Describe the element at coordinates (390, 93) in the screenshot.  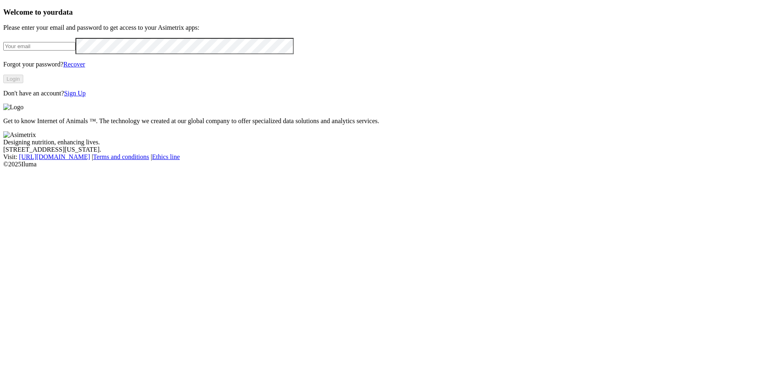
I see `p: Don't have an account?` at that location.